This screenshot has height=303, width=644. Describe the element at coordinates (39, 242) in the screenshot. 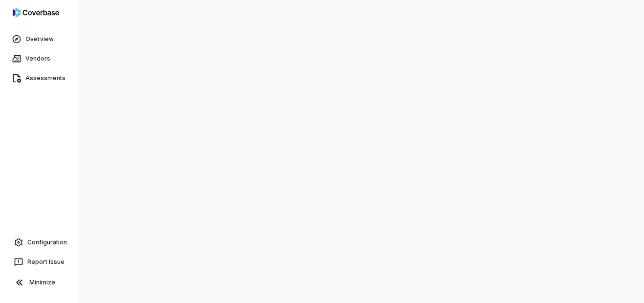

I see `a: Configuration` at that location.